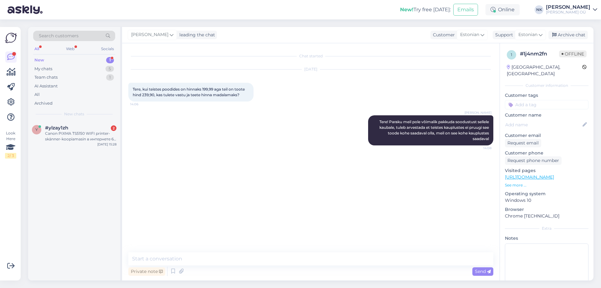 This screenshot has width=601, height=288. Describe the element at coordinates (546, 153) in the screenshot. I see `p: Customer phone` at that location.